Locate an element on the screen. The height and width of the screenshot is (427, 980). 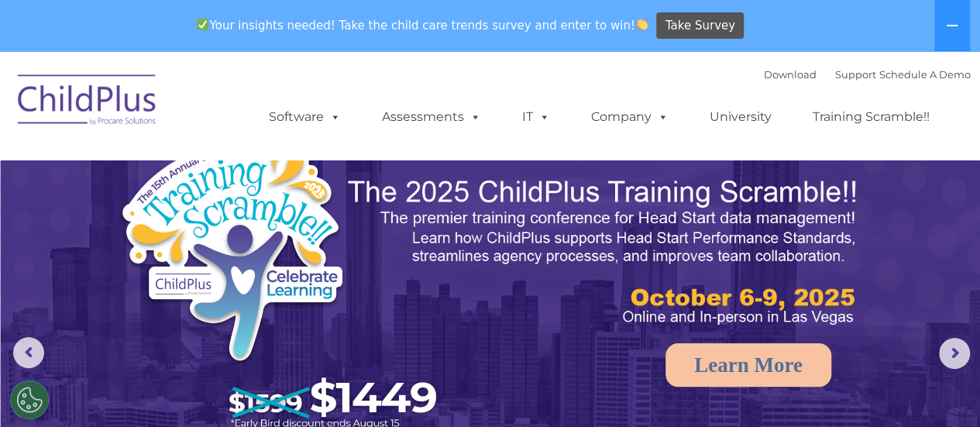
a: Take Survey is located at coordinates (699, 25).